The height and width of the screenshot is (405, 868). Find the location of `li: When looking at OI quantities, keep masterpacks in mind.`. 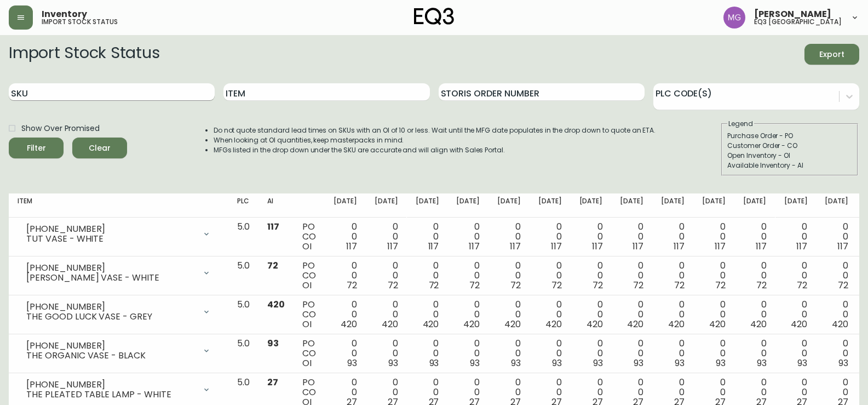

li: When looking at OI quantities, keep masterpacks in mind. is located at coordinates (435, 141).